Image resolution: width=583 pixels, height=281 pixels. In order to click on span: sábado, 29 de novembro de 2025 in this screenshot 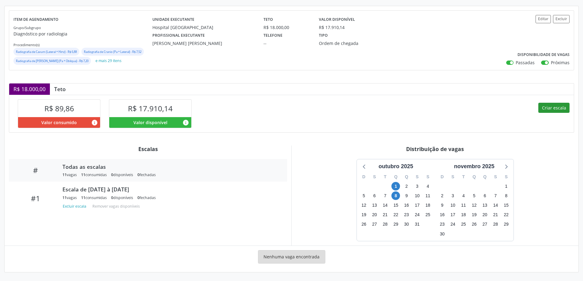, I will do `click(506, 224)`.